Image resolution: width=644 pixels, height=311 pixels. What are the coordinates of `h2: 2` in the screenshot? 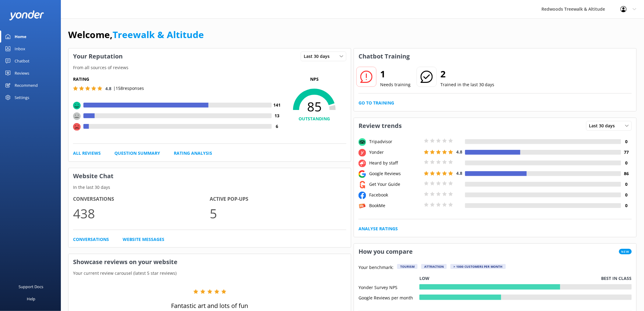 It's located at (467, 74).